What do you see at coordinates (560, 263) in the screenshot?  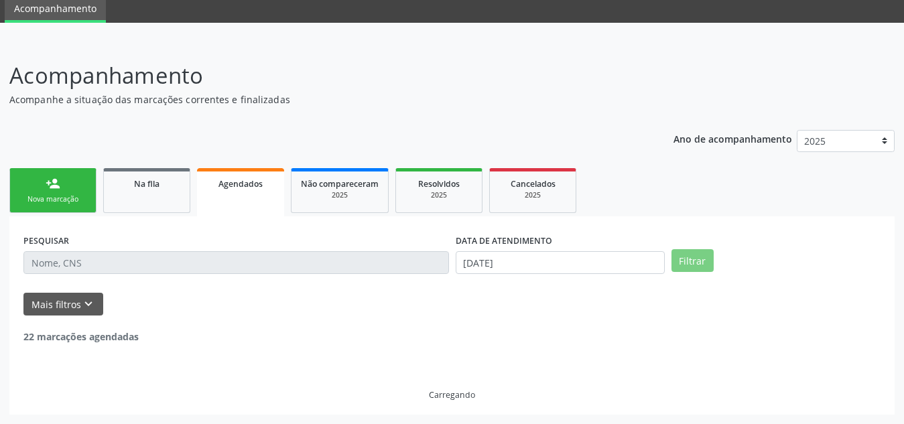 I see `input: Selecione um intervalo` at bounding box center [560, 263].